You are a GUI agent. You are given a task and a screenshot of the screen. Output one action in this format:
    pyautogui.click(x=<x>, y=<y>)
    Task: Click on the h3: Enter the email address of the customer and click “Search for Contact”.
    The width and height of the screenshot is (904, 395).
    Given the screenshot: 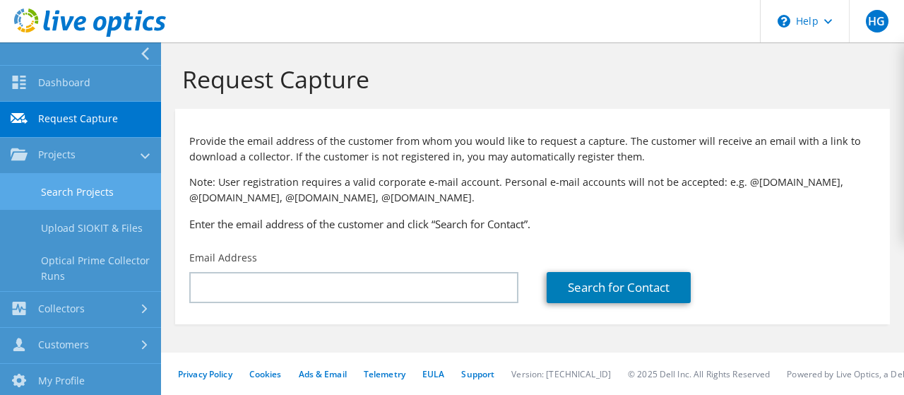 What is the action you would take?
    pyautogui.click(x=533, y=224)
    